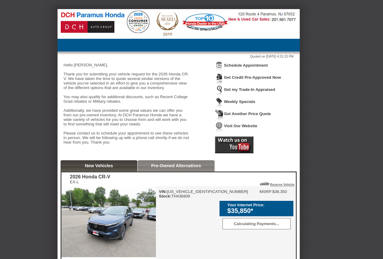  I want to click on a: Get Another Price Quote, so click(247, 113).